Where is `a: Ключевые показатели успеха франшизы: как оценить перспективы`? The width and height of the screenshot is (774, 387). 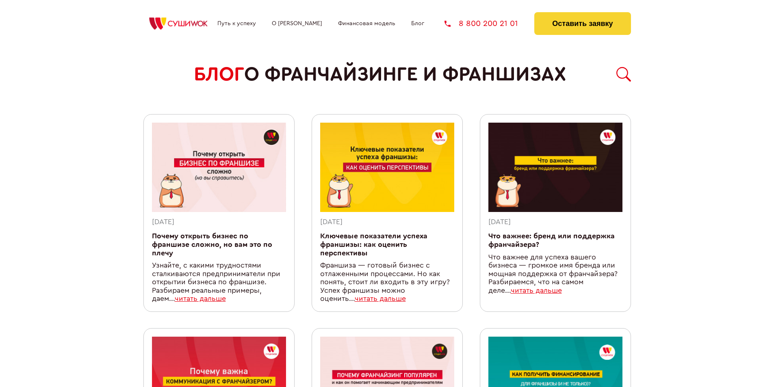 a: Ключевые показатели успеха франшизы: как оценить перспективы is located at coordinates (374, 245).